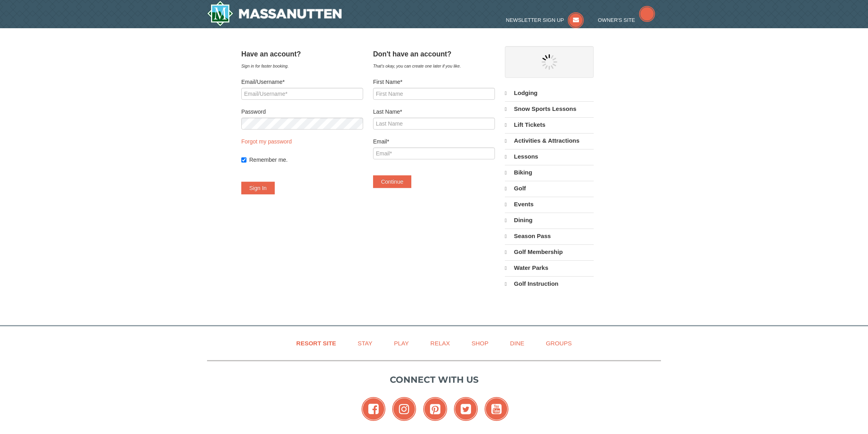  I want to click on div: That's okay, you can create one later if you like., so click(434, 66).